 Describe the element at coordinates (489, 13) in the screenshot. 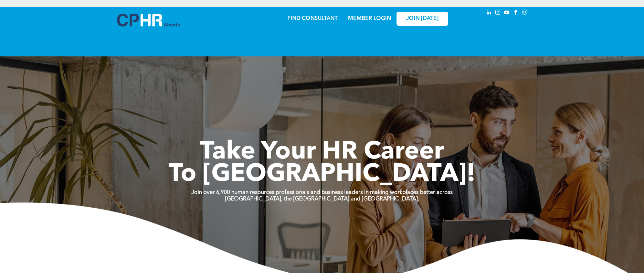

I see `a: linkedin` at that location.